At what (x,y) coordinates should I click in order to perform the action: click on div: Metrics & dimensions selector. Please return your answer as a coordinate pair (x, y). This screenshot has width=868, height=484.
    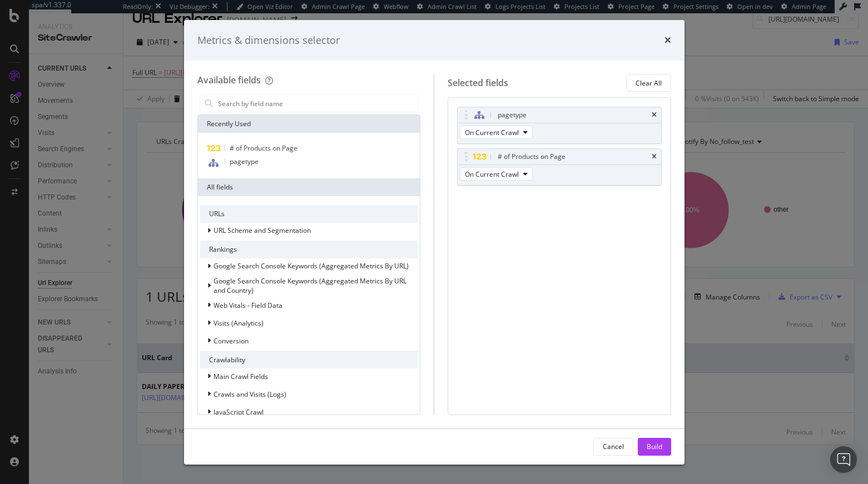
    Looking at the image, I should click on (269, 41).